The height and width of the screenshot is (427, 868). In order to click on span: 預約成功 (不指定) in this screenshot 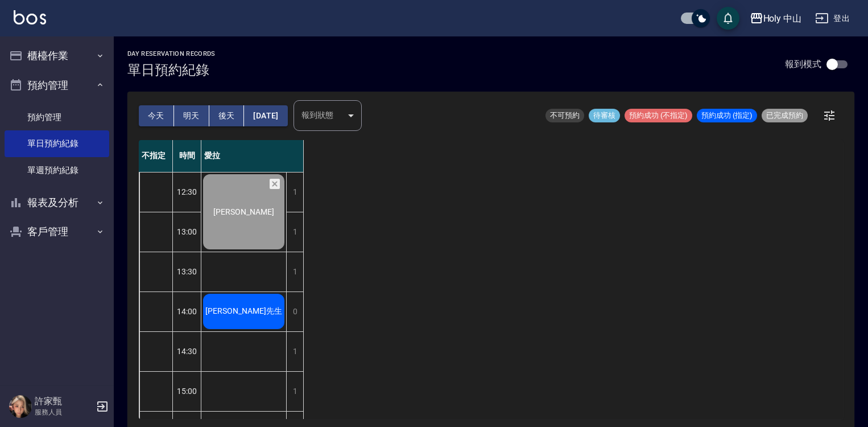, I will do `click(658, 116)`.